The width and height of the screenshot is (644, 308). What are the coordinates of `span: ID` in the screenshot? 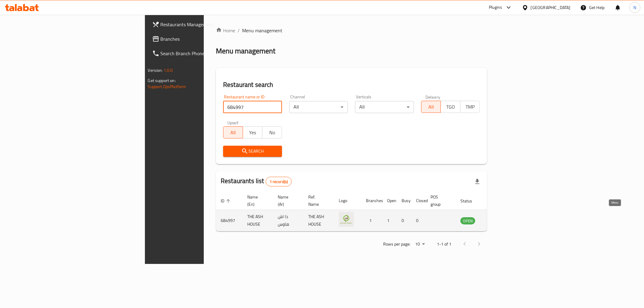 It's located at (226, 201).